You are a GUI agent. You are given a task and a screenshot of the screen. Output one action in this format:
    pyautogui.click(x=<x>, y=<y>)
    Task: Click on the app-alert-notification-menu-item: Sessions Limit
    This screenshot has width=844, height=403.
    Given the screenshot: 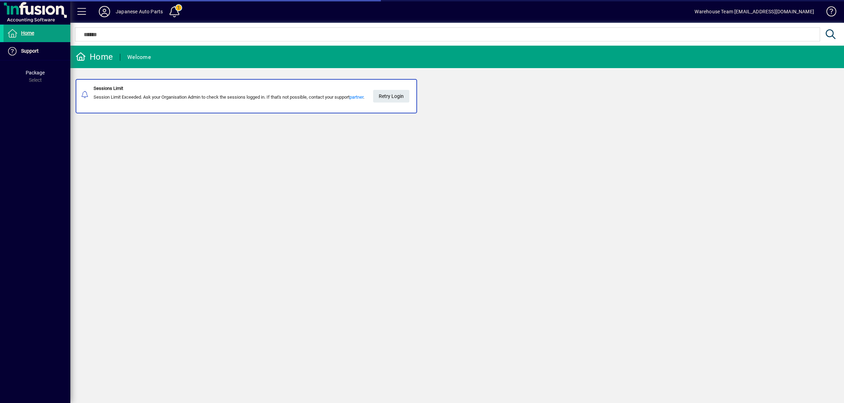 What is the action you would take?
    pyautogui.click(x=457, y=96)
    